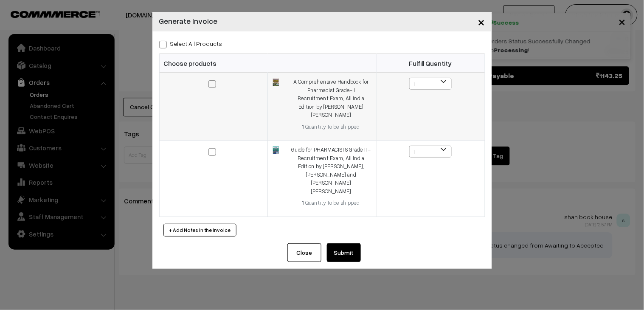 This screenshot has width=644, height=310. Describe the element at coordinates (190, 44) in the screenshot. I see `label: Select all Products` at that location.